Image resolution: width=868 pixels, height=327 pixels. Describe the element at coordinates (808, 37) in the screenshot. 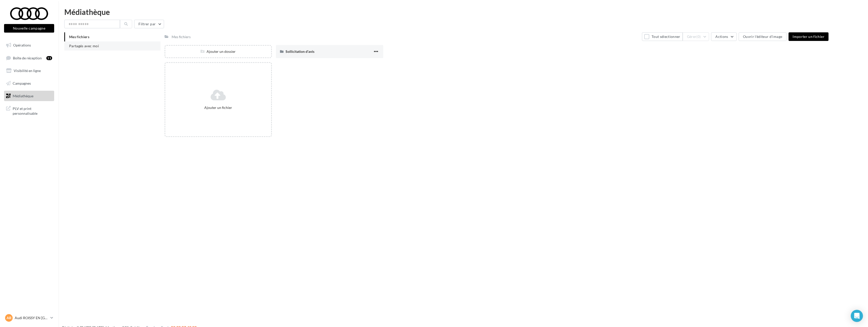

I see `button: Importer un fichier` at that location.